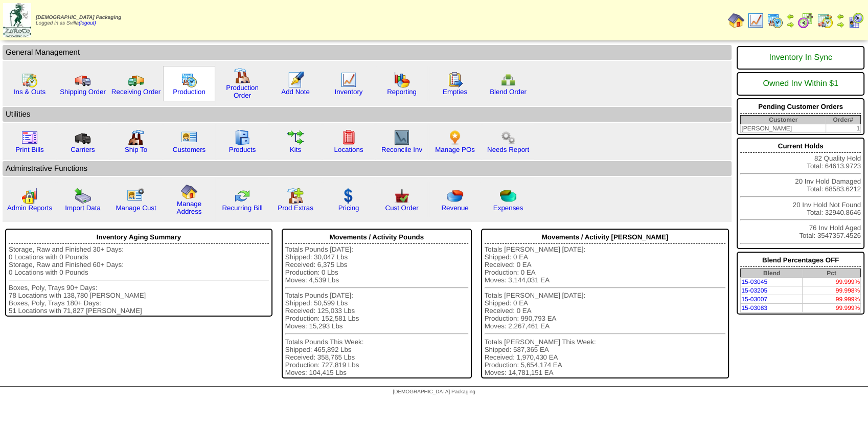 The width and height of the screenshot is (868, 424). Describe the element at coordinates (348, 92) in the screenshot. I see `a: Inventory` at that location.